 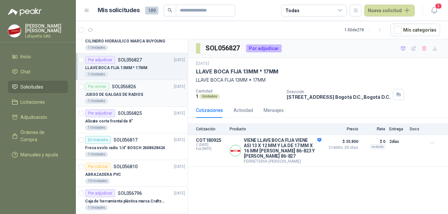 I want to click on p: Precio, so click(x=342, y=129).